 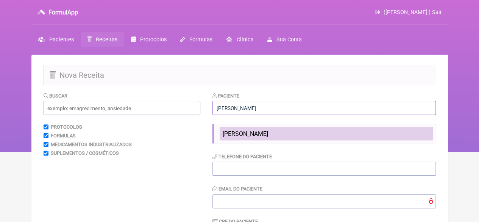 What do you see at coordinates (226, 95) in the screenshot?
I see `label: Paciente` at bounding box center [226, 95].